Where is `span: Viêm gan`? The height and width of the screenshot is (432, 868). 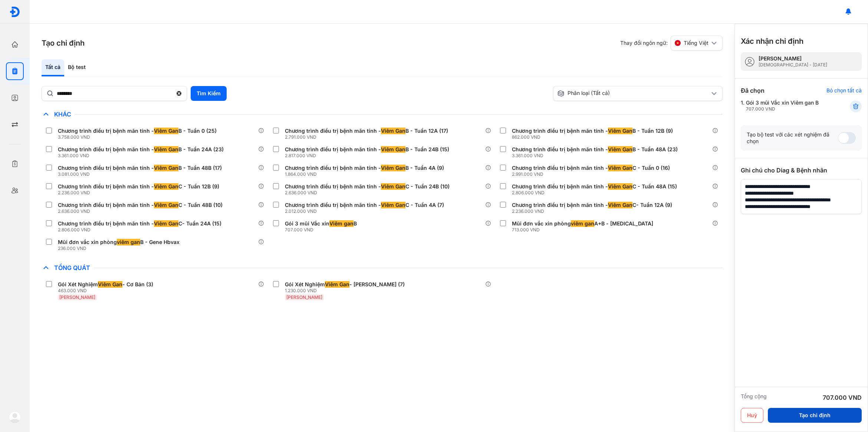
span: Viêm gan is located at coordinates (341, 224).